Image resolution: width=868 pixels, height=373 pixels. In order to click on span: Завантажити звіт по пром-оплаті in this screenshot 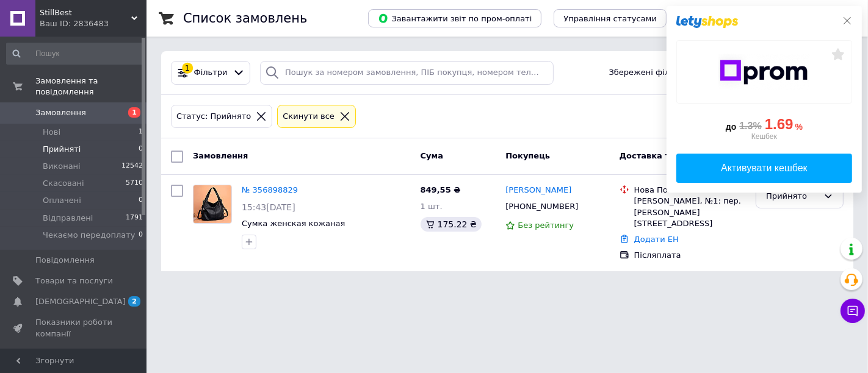, I will do `click(455, 18)`.